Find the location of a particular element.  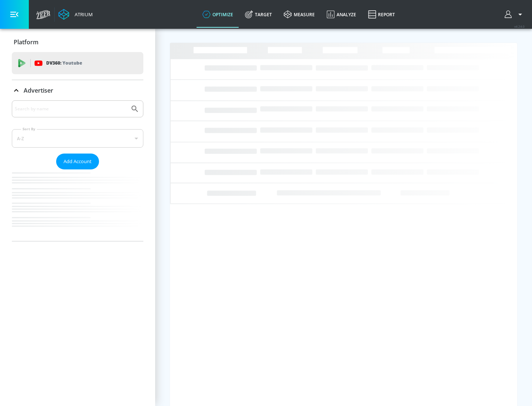

div: A-Z is located at coordinates (78, 139).